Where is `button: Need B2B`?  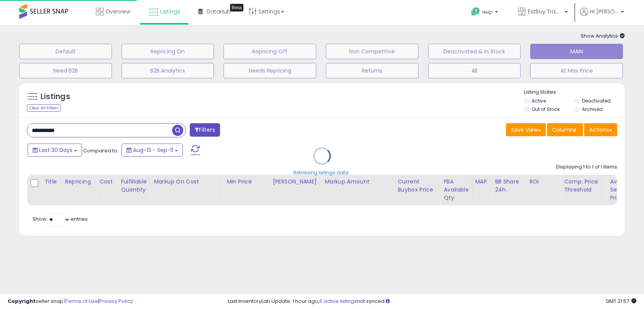 button: Need B2B is located at coordinates (66, 71).